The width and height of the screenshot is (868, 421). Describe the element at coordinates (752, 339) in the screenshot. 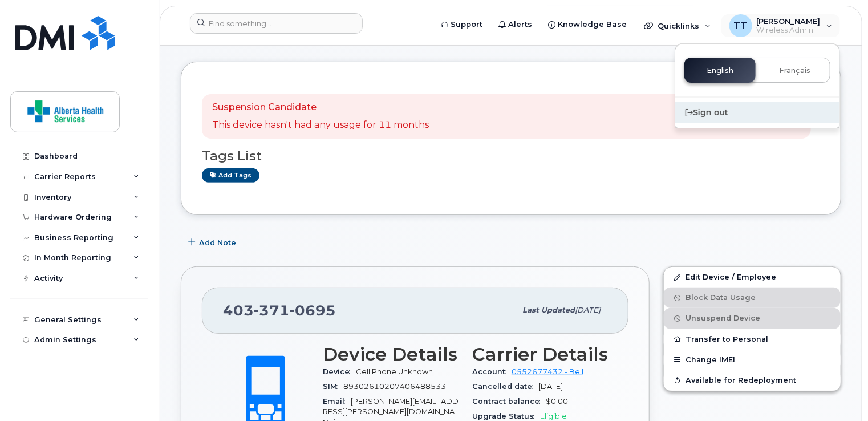

I see `button: Transfer to Personal` at that location.